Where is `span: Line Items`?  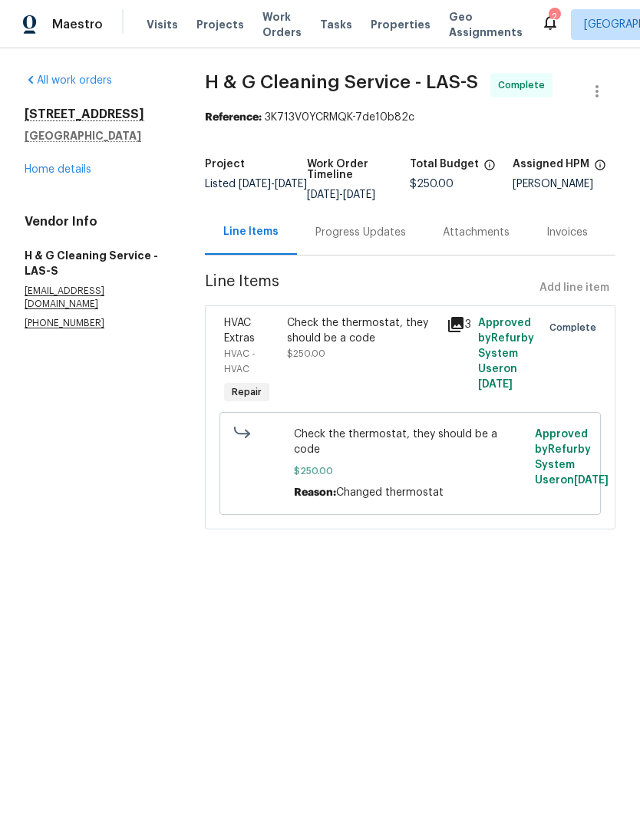 span: Line Items is located at coordinates (369, 288).